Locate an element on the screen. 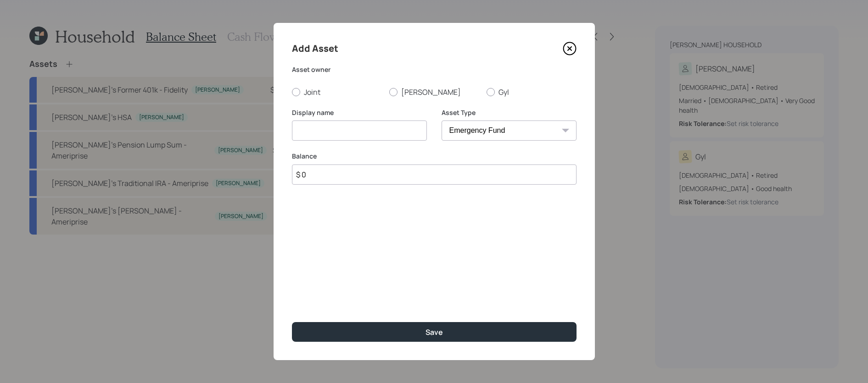  label: Balance is located at coordinates (434, 156).